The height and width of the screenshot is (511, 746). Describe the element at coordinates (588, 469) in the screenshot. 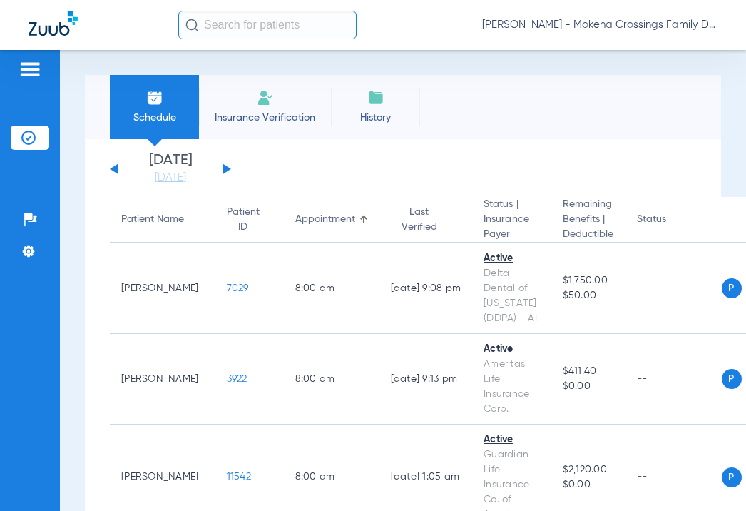

I see `span: $2,120.00` at that location.